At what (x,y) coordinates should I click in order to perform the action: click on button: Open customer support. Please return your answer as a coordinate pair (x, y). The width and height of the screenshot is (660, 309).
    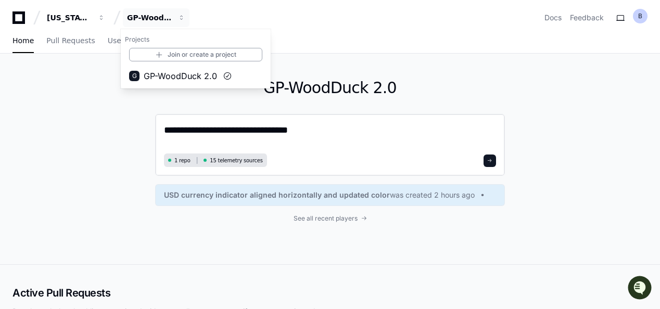
    Looking at the image, I should click on (13, 13).